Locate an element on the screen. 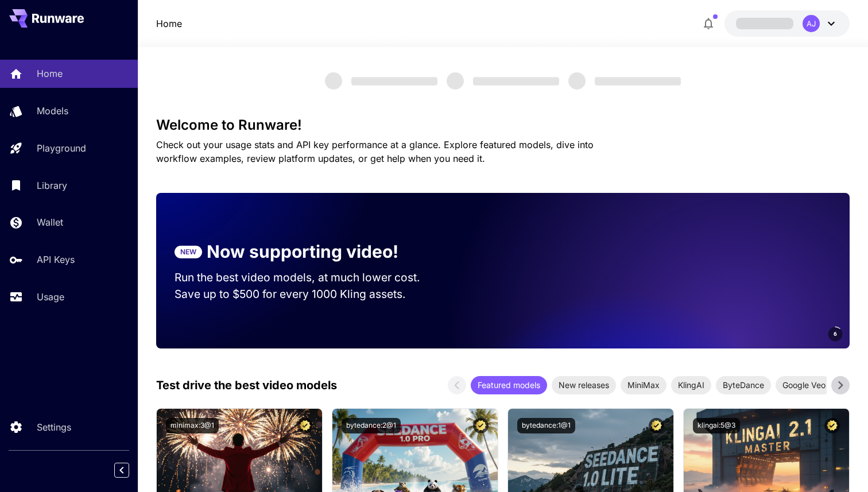  p: Test drive the best video models is located at coordinates (246, 386).